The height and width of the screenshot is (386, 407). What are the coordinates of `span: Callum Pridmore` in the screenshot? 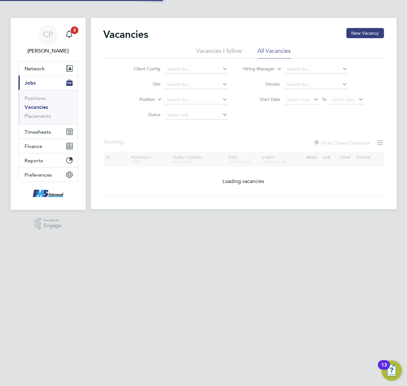 It's located at (48, 51).